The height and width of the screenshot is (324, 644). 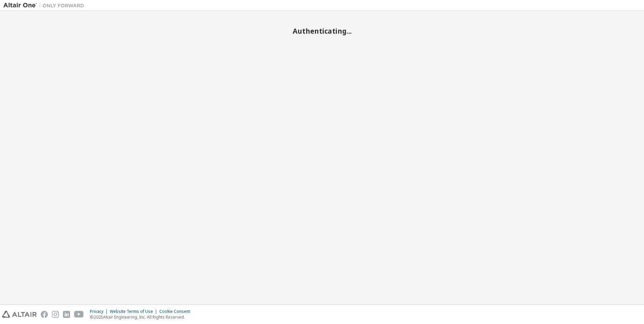 What do you see at coordinates (46, 5) in the screenshot?
I see `img: Altair One` at bounding box center [46, 5].